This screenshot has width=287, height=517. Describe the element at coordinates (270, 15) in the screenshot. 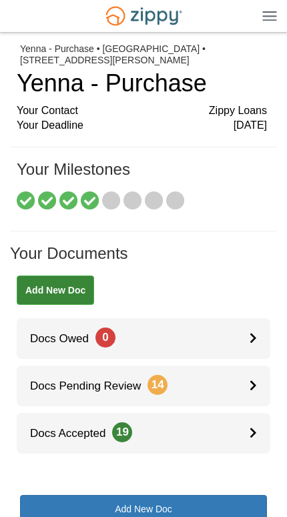

I see `img: Mobile Dropdown Menu` at that location.